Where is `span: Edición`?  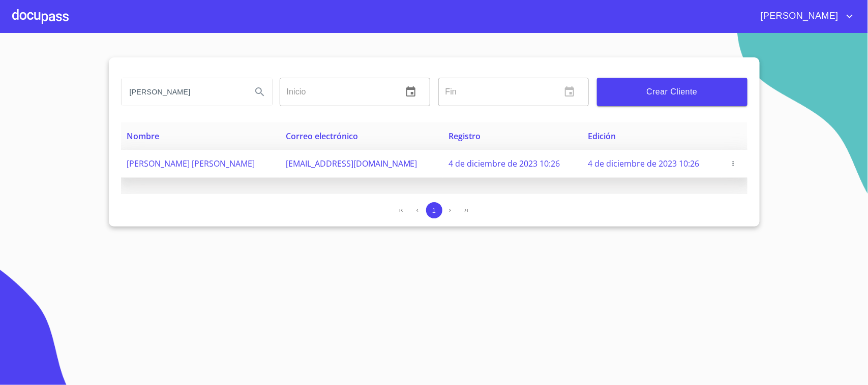 span: Edición is located at coordinates (602, 136).